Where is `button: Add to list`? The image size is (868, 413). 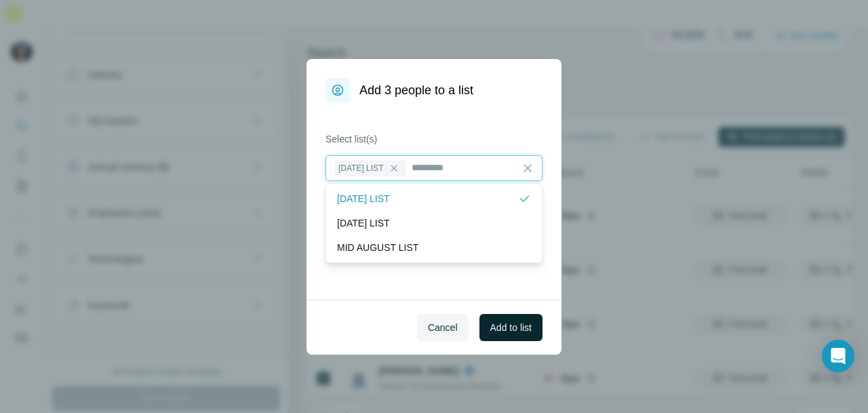 button: Add to list is located at coordinates (510, 328).